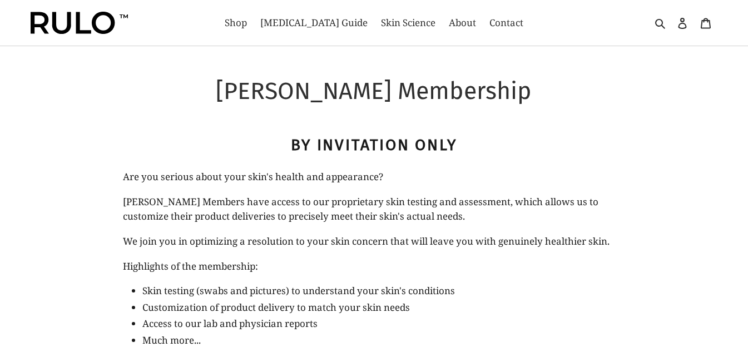 The width and height of the screenshot is (748, 352). What do you see at coordinates (374, 266) in the screenshot?
I see `p: Highlights of the membership:` at bounding box center [374, 266].